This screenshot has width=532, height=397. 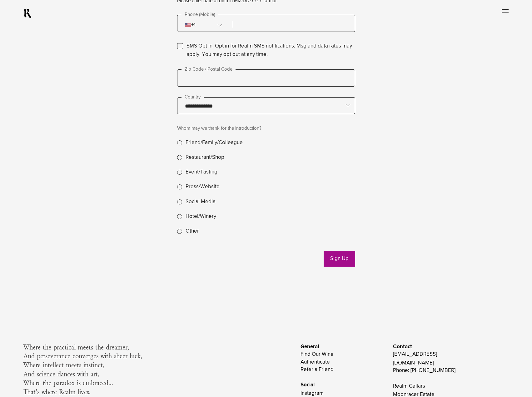 What do you see at coordinates (310, 346) in the screenshot?
I see `span: General` at bounding box center [310, 346].